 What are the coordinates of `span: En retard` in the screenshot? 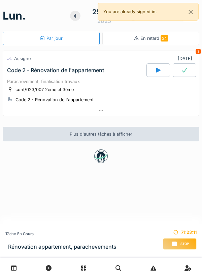 It's located at (154, 38).